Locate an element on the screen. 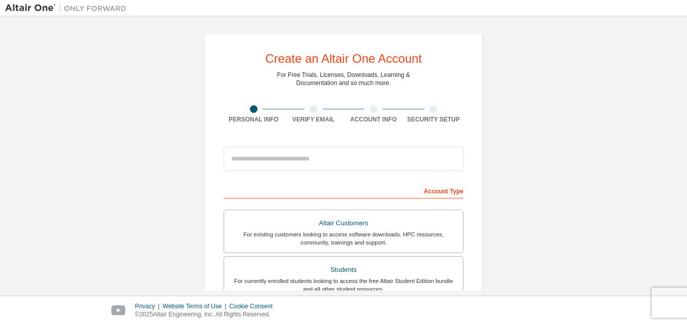  div: Altair Customers is located at coordinates (344, 223).